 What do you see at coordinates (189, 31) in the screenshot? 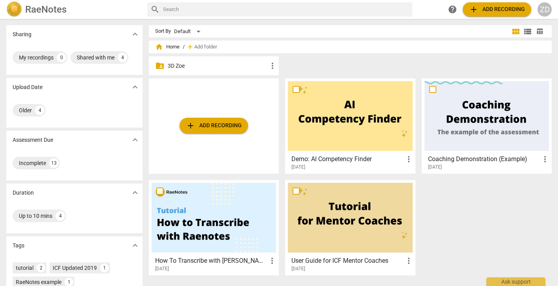
I see `div: Default` at bounding box center [189, 31].